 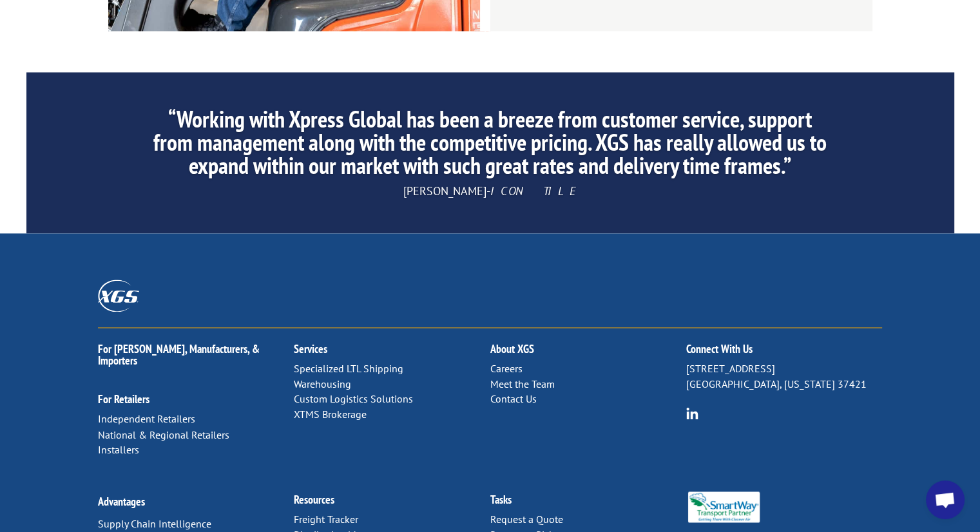 What do you see at coordinates (353, 399) in the screenshot?
I see `a: Custom Logistics Solutions` at bounding box center [353, 399].